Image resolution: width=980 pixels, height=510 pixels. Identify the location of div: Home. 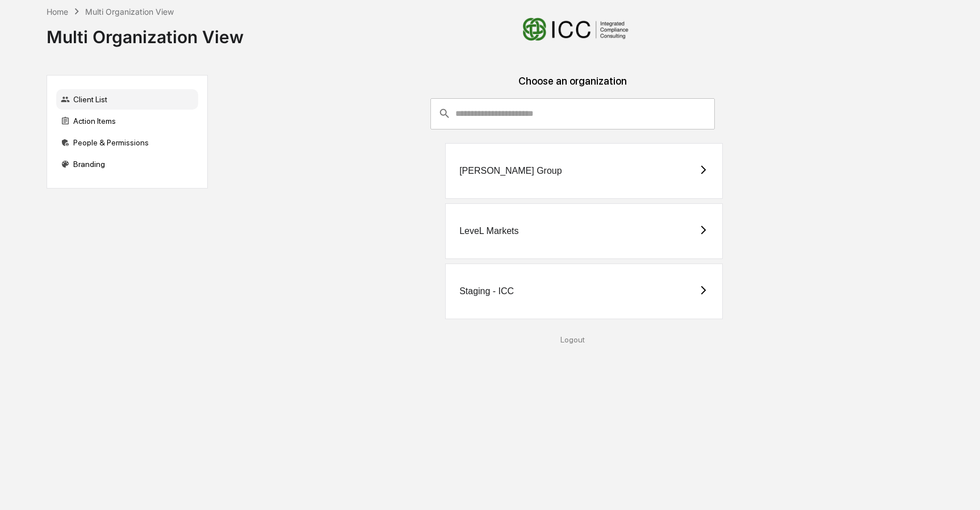
(57, 12).